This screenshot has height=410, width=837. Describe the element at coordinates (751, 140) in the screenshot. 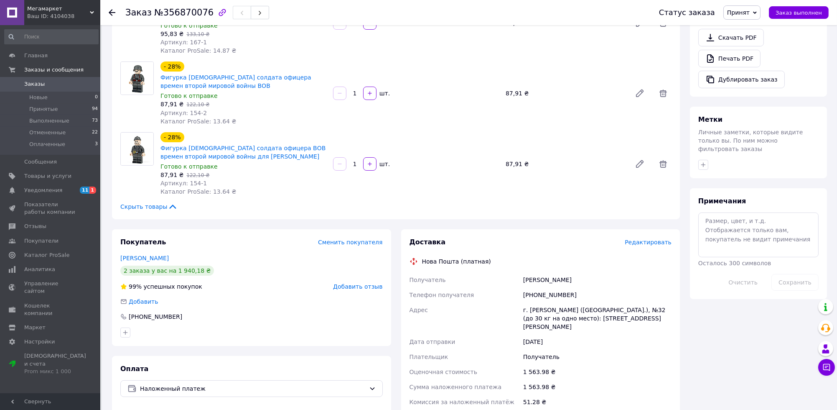

I see `span: Личные заметки, которые видите только вы. По ним можно фильтровать заказы` at that location.